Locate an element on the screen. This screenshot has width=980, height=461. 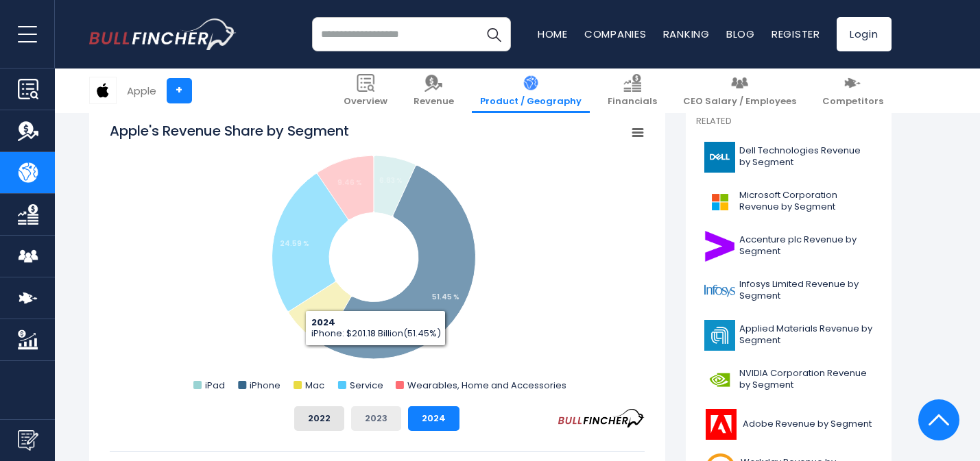
a: Ranking is located at coordinates (687, 33).